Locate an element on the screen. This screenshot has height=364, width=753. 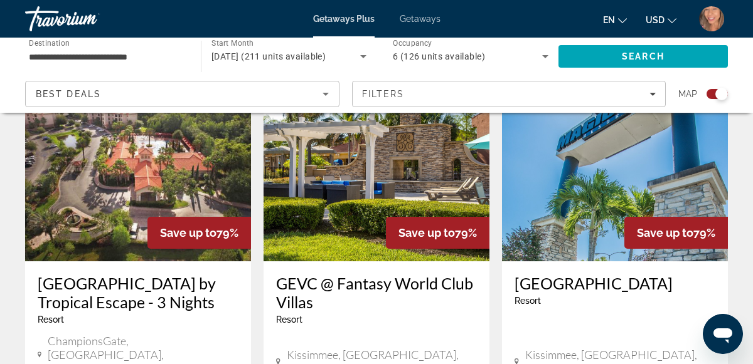
a: Getaways Plus is located at coordinates (344, 19).